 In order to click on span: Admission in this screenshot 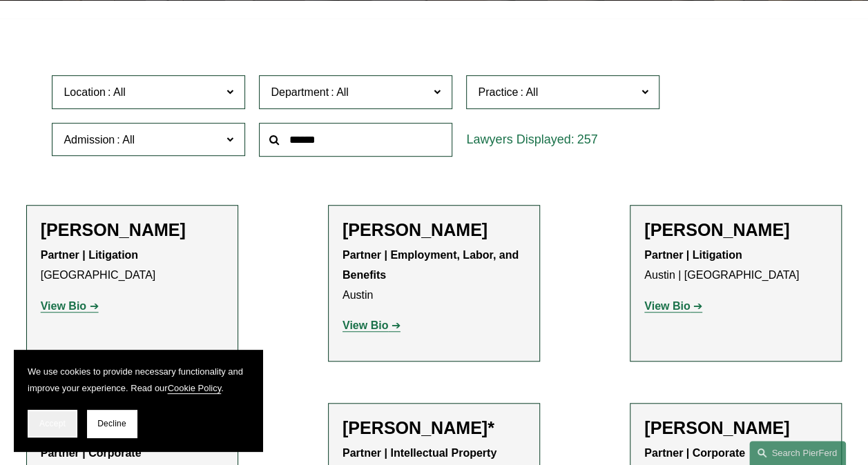, I will do `click(89, 139)`.